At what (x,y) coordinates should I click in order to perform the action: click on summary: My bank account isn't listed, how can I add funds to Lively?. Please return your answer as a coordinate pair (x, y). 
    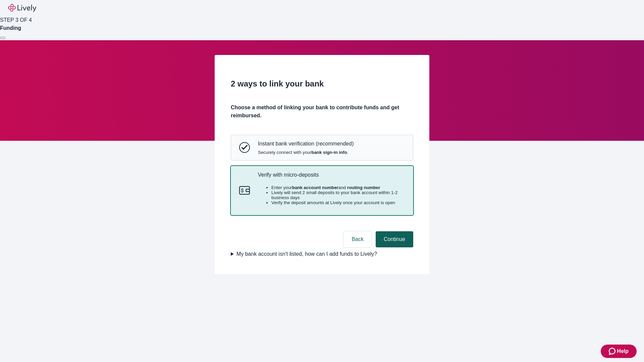
    Looking at the image, I should click on (322, 254).